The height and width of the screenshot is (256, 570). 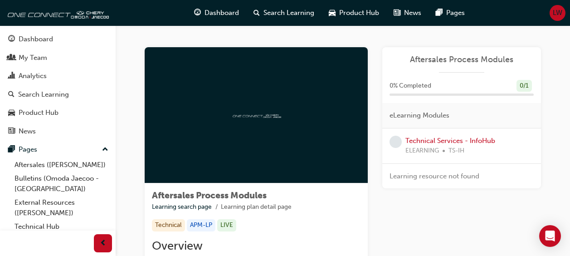 What do you see at coordinates (201, 225) in the screenshot?
I see `div: APM-LP` at bounding box center [201, 225].